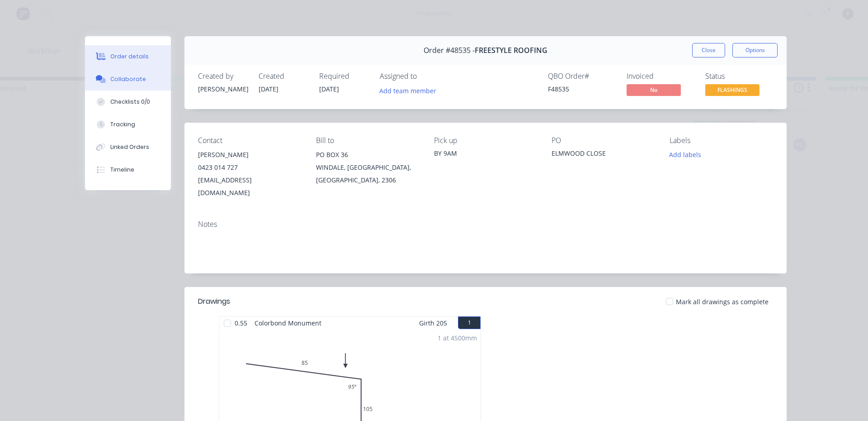 The image size is (868, 421). I want to click on div: 0423 014 727, so click(249, 168).